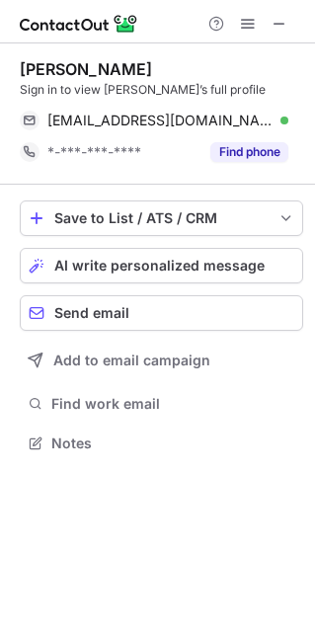 The height and width of the screenshot is (631, 315). What do you see at coordinates (161, 404) in the screenshot?
I see `button: Find work email` at bounding box center [161, 404].